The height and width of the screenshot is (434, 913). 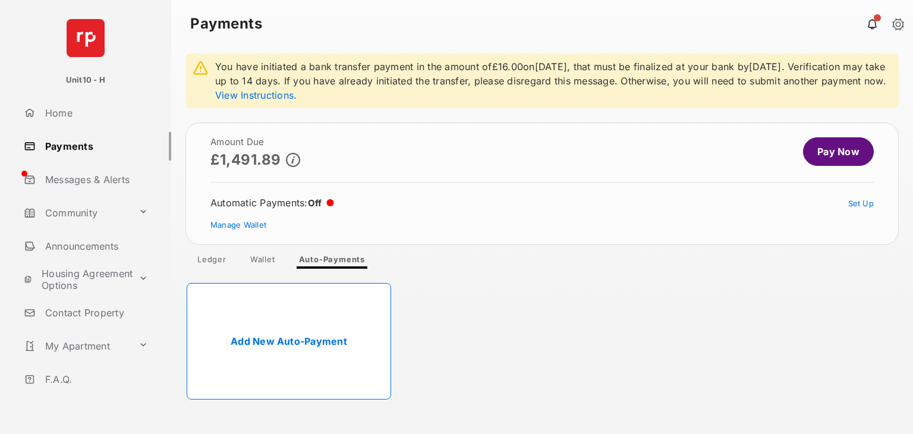 I want to click on a: View Instructions., so click(x=256, y=95).